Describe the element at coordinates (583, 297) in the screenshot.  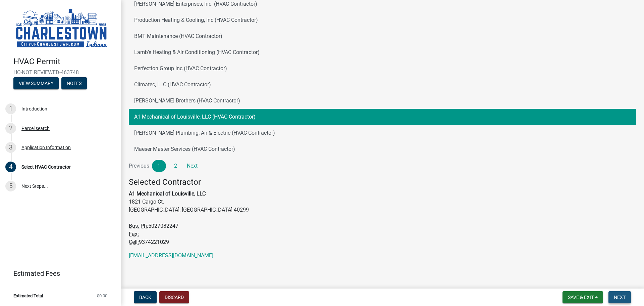
I see `button: Save & Exit` at that location.